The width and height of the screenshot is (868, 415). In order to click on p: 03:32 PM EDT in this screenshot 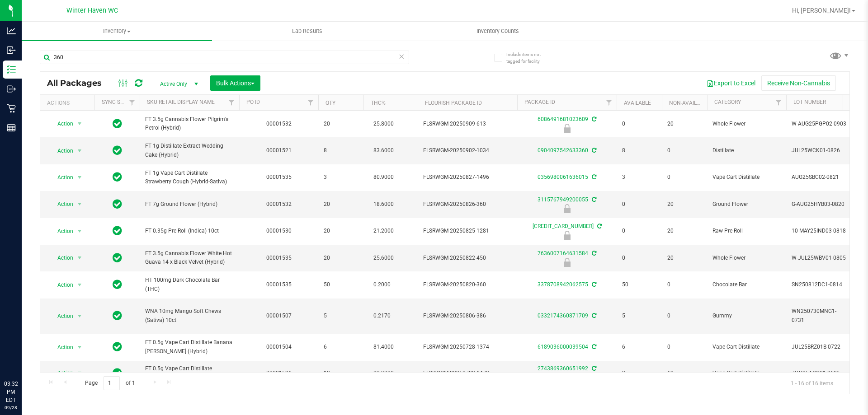, I will do `click(11, 392)`.